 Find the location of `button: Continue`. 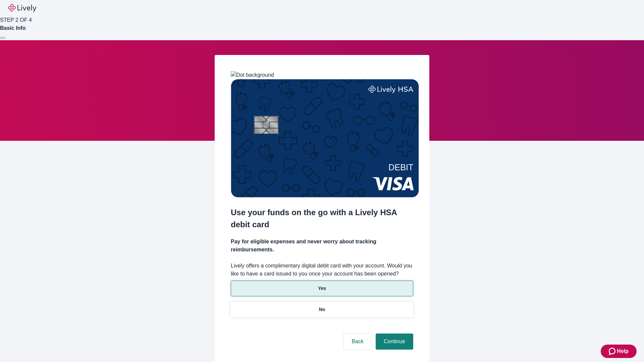

button: Continue is located at coordinates (394, 341).